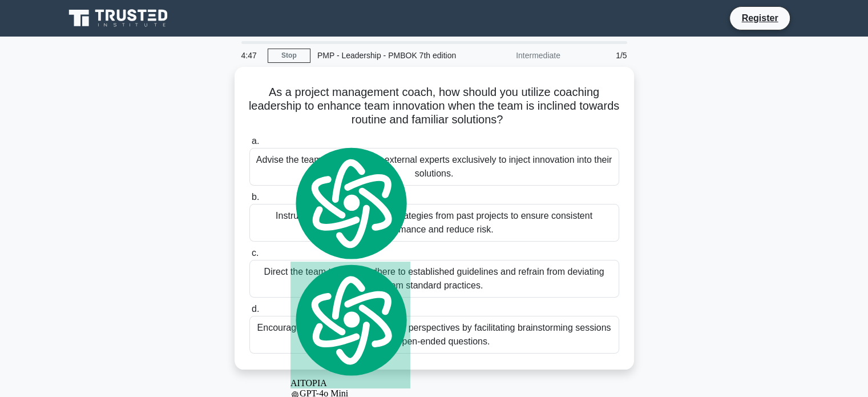 The image size is (868, 397). I want to click on div: AITOPIA, so click(351, 325).